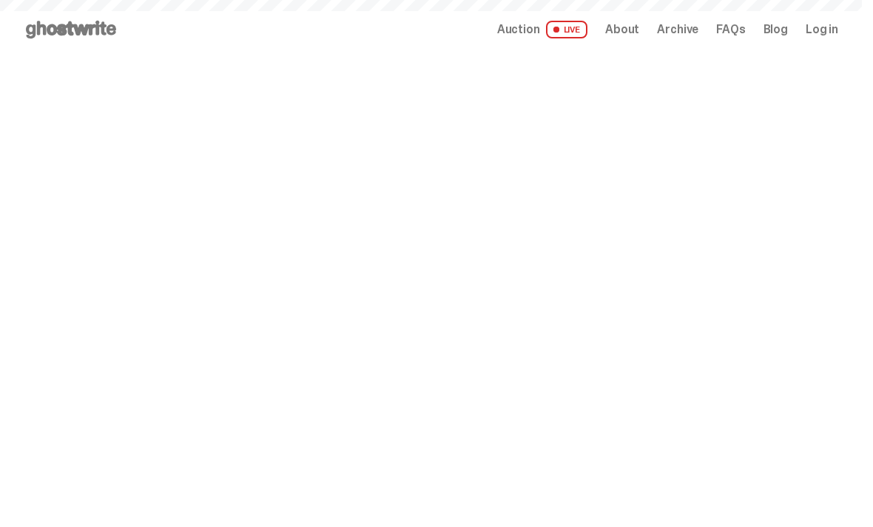 The image size is (873, 527). Describe the element at coordinates (822, 30) in the screenshot. I see `span: Log in` at that location.